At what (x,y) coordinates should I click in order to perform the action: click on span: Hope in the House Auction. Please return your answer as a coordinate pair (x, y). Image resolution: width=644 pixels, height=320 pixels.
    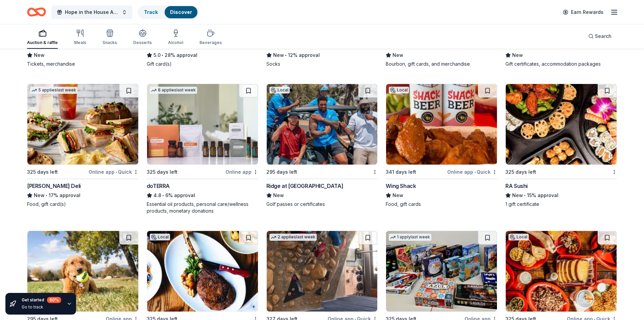
    Looking at the image, I should click on (92, 12).